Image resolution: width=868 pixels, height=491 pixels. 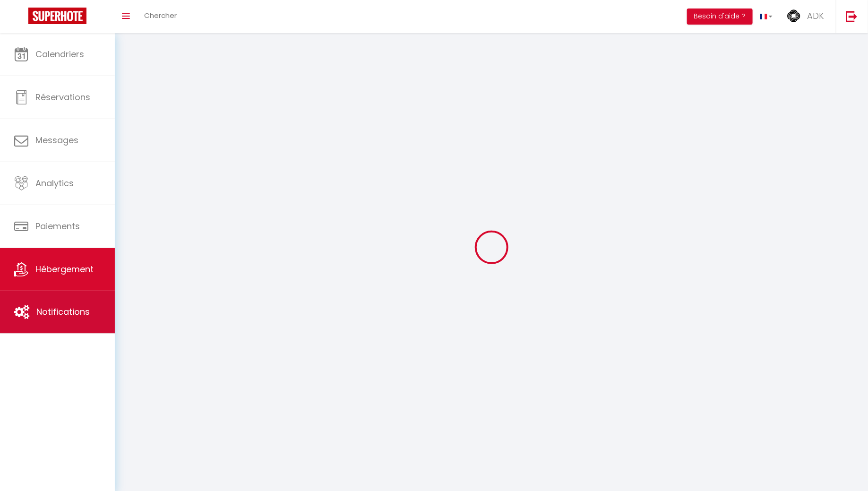 I want to click on span: Calendriers, so click(x=60, y=54).